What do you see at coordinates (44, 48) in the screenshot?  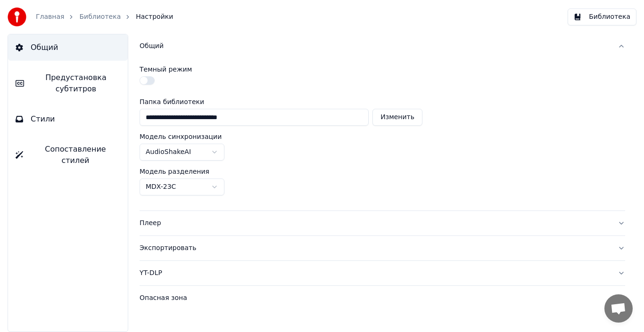 I see `span: Общий` at bounding box center [44, 48].